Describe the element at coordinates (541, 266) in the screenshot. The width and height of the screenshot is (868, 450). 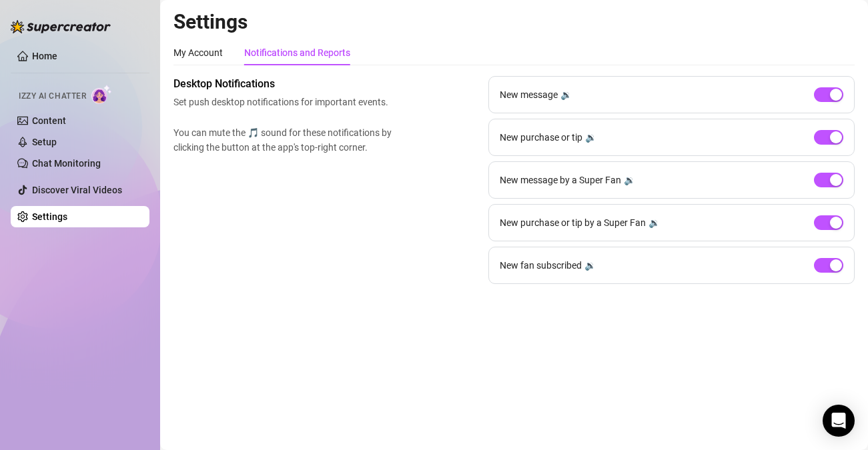
I see `span: New fan subscribed` at that location.